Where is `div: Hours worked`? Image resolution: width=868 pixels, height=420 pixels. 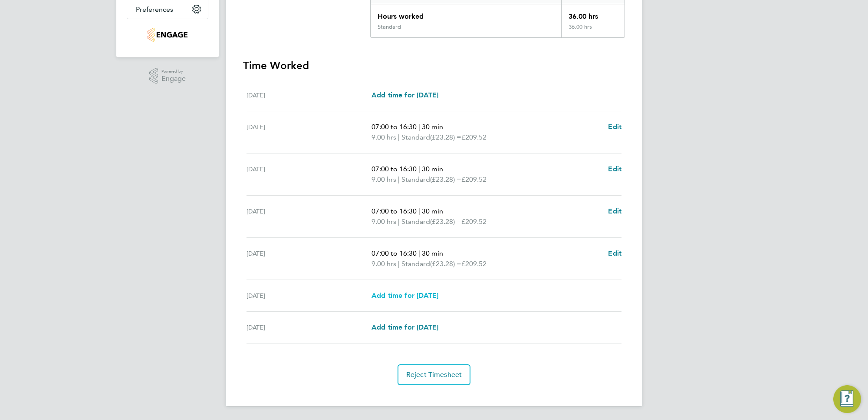
div: Hours worked is located at coordinates (466, 14).